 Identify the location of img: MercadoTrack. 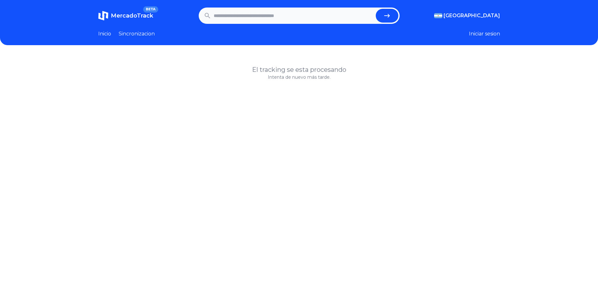
(103, 16).